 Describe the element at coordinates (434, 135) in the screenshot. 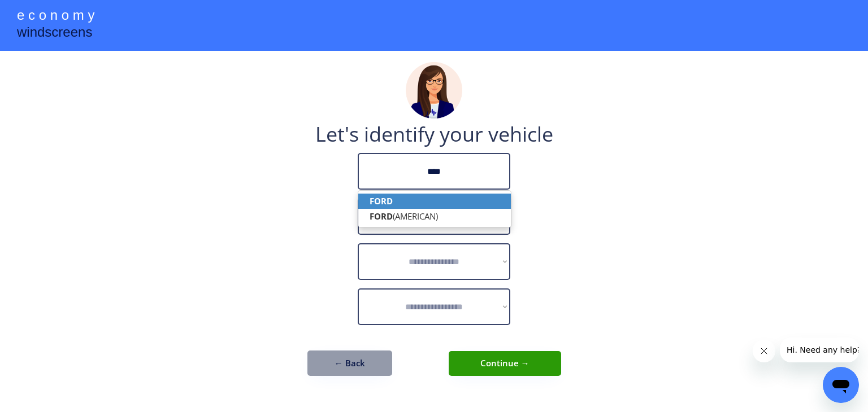

I see `div: Let's identify your vehicle` at that location.